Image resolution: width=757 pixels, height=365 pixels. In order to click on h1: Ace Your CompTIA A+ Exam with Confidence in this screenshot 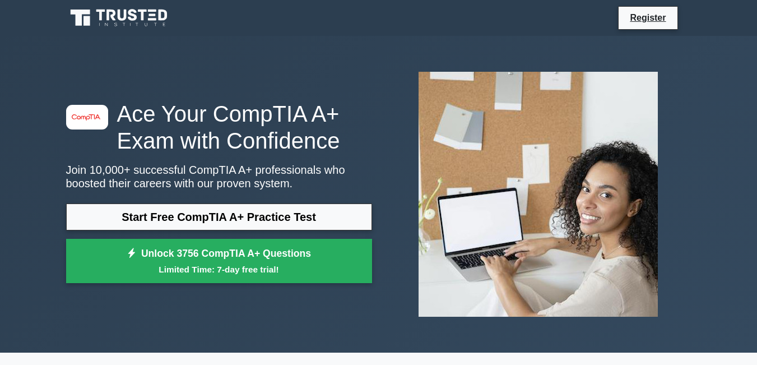, I will do `click(219, 127)`.